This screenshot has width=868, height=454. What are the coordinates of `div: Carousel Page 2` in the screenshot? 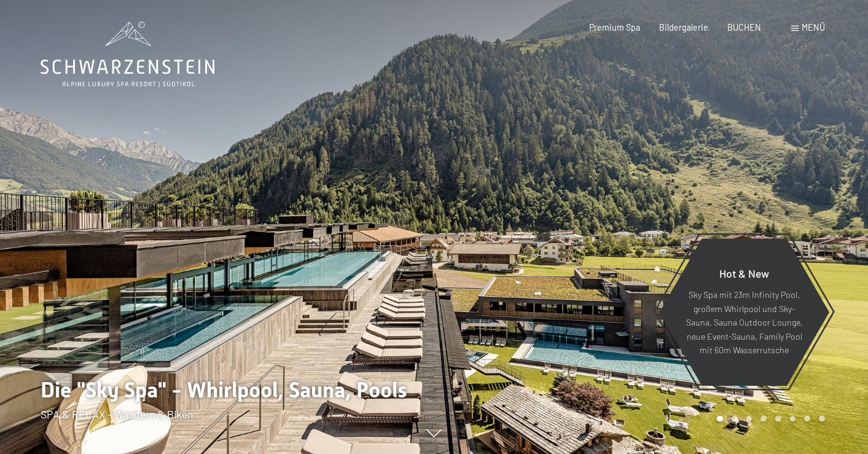 It's located at (735, 419).